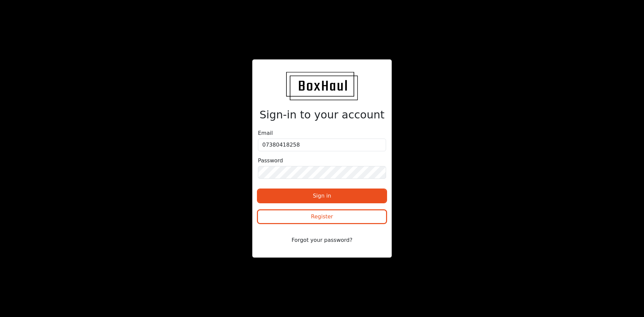  I want to click on button: Sign in, so click(322, 196).